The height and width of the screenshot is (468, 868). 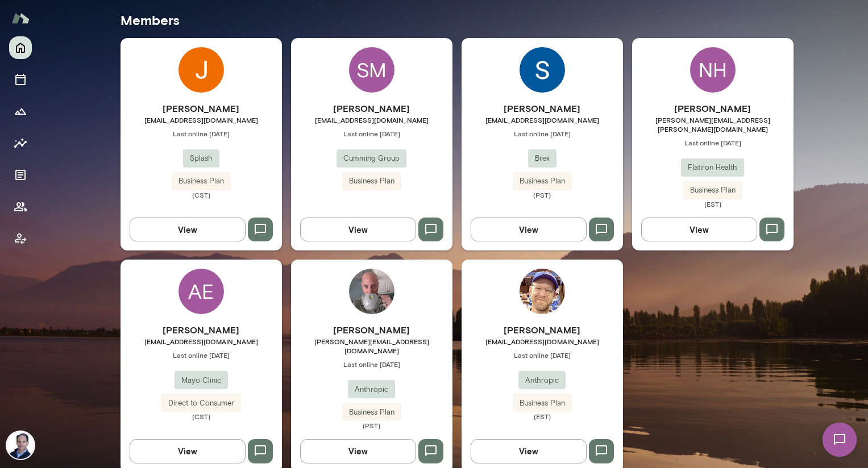 What do you see at coordinates (542, 159) in the screenshot?
I see `span: Brex` at bounding box center [542, 159].